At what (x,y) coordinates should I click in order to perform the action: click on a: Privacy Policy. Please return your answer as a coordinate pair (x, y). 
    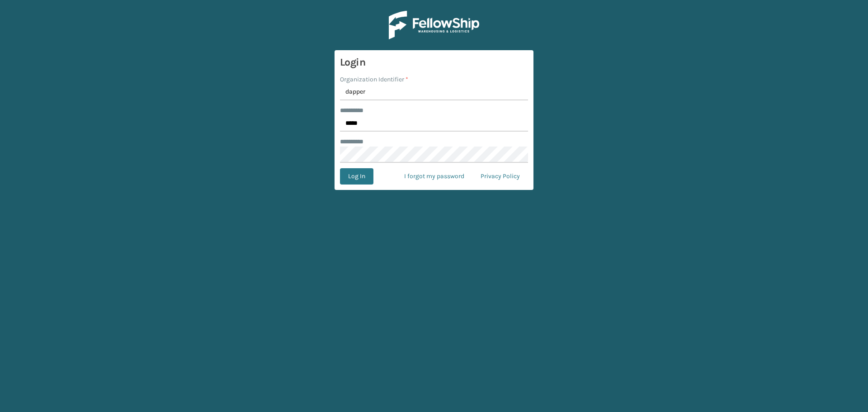
    Looking at the image, I should click on (500, 176).